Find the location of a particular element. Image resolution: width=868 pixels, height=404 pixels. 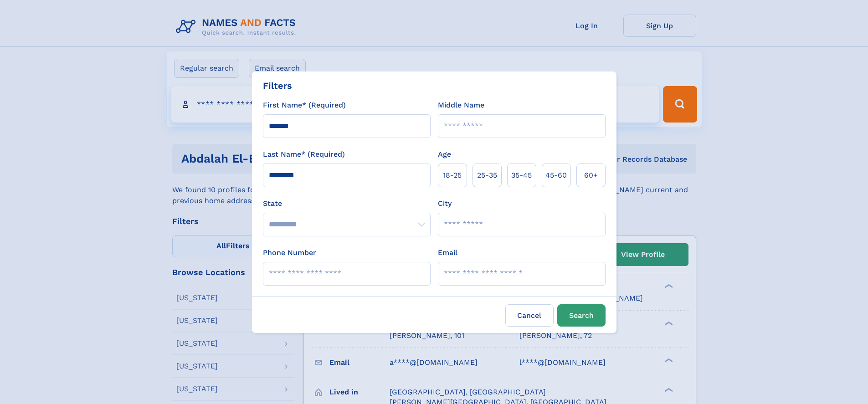

label: Phone Number is located at coordinates (289, 253).